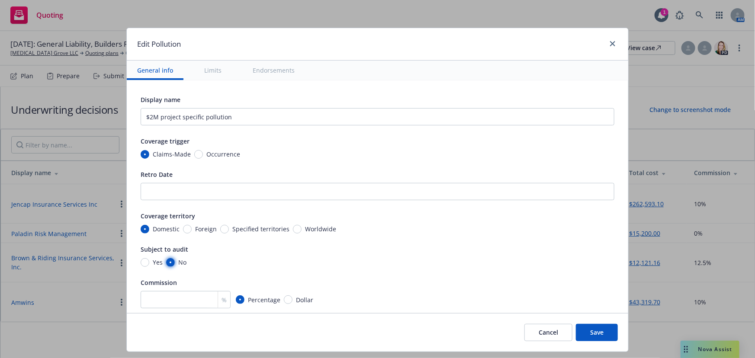  I want to click on span: No, so click(182, 262).